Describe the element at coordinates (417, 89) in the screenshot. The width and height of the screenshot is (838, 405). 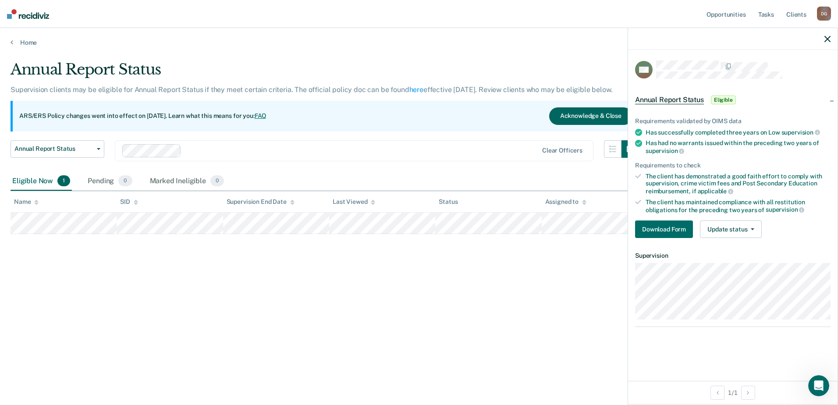
I see `a: here` at that location.